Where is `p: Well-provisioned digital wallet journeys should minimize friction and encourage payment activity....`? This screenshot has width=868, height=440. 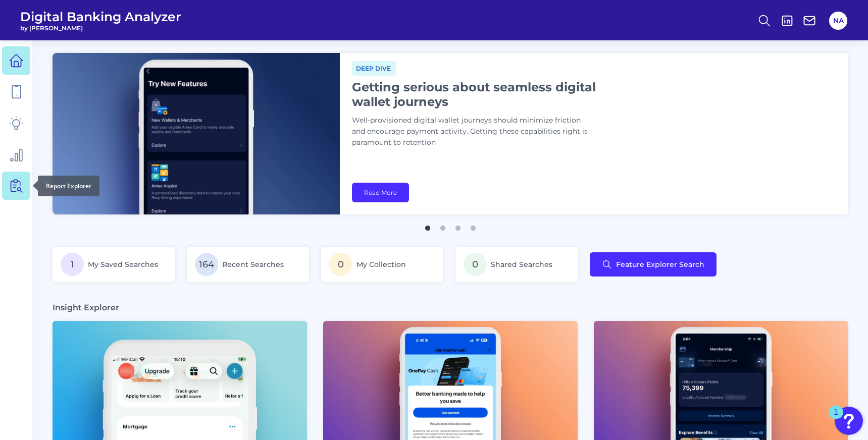
p: Well-provisioned digital wallet journeys should minimize friction and encourage payment activity.... is located at coordinates (478, 131).